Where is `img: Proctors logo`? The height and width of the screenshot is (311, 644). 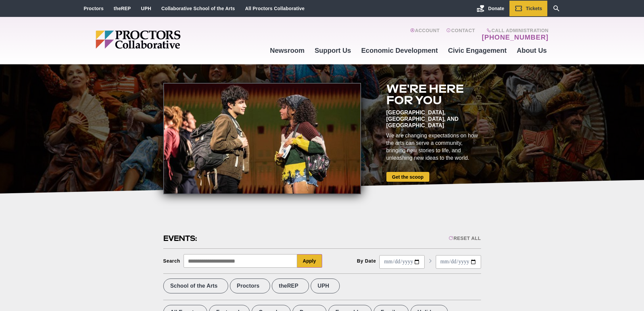
img: Proctors logo is located at coordinates (164, 40).